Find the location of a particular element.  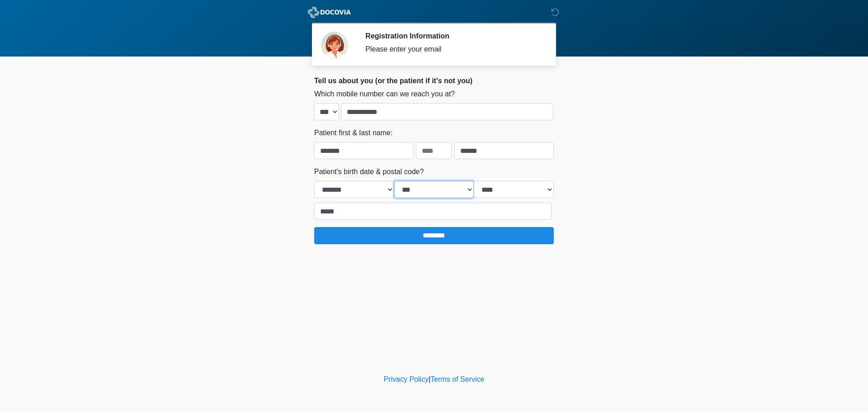

div: Please enter your email is located at coordinates (453, 49).